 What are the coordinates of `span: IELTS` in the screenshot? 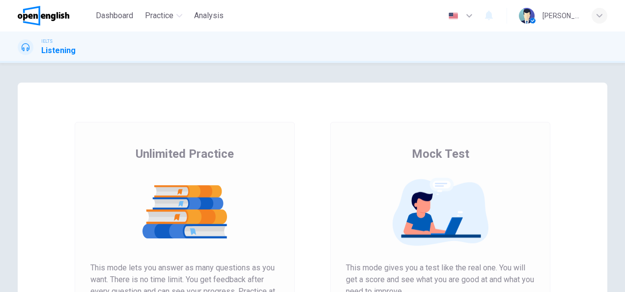 It's located at (47, 41).